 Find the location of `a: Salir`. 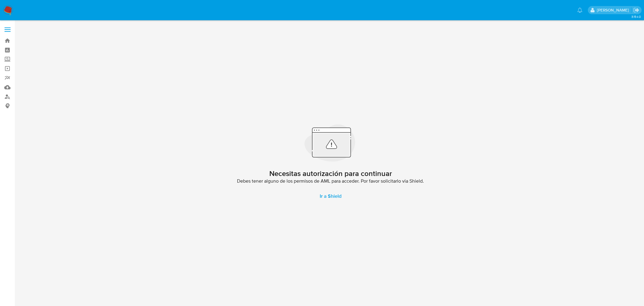

a: Salir is located at coordinates (636, 10).